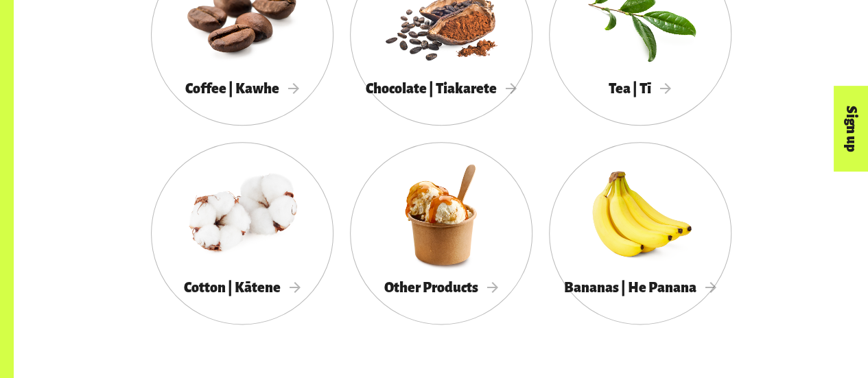 The image size is (868, 378). Describe the element at coordinates (242, 233) in the screenshot. I see `a: Cotton | Kātene` at that location.